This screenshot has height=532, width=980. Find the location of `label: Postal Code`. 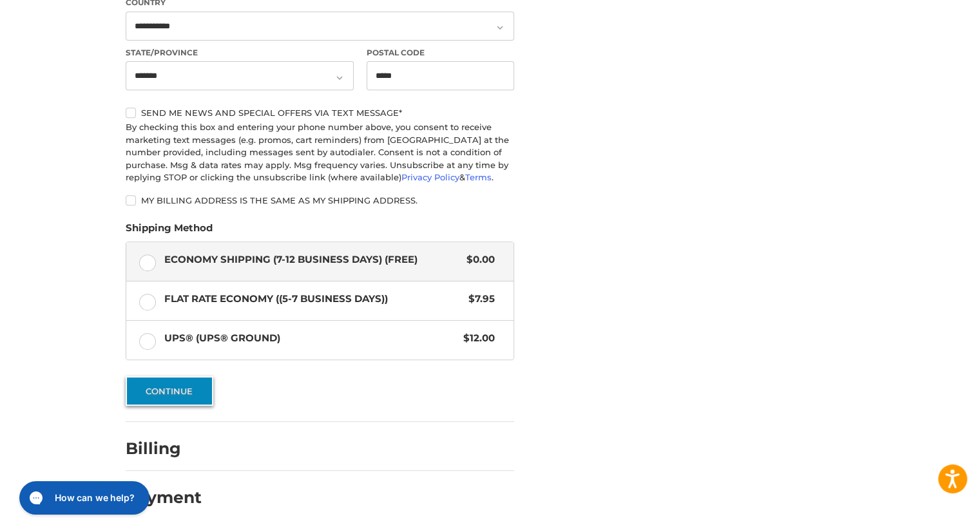

label: Postal Code is located at coordinates (441, 53).